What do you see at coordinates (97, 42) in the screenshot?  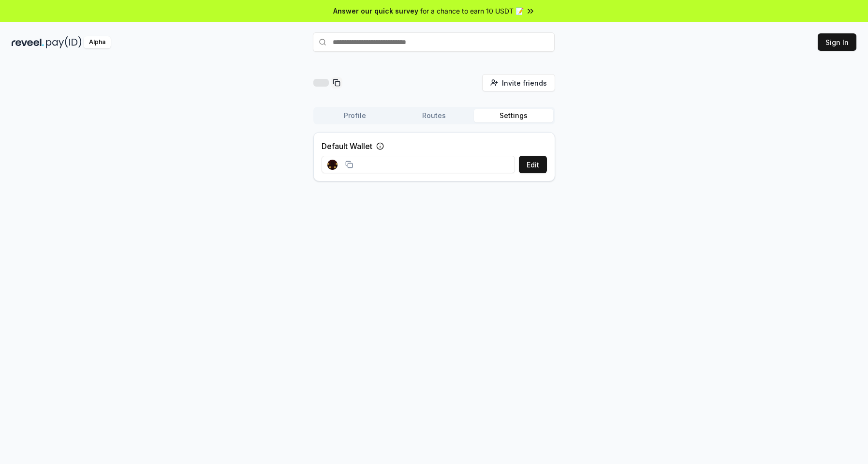 I see `div: Alpha` at bounding box center [97, 42].